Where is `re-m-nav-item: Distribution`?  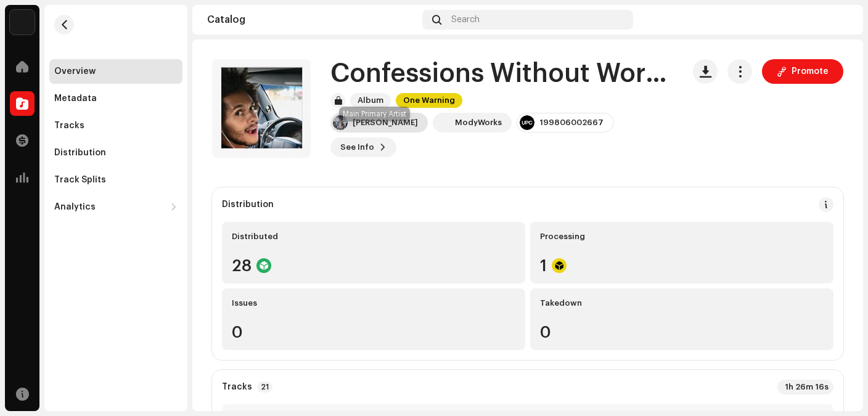
re-m-nav-item: Distribution is located at coordinates (116, 153).